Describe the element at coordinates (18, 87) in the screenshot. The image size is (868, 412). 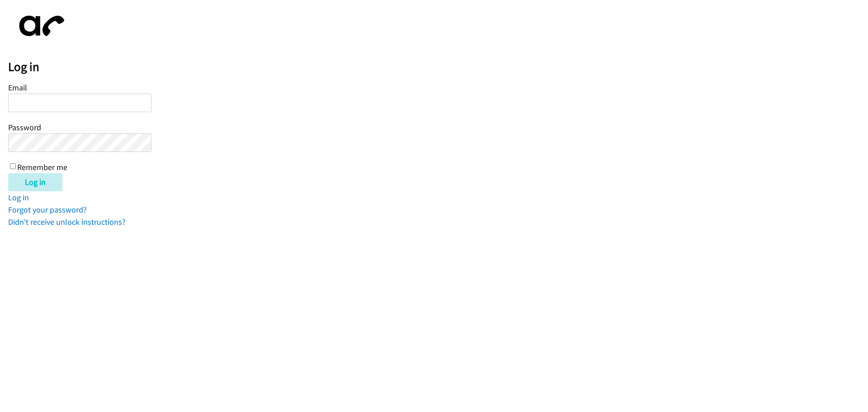
I see `label: Email` at that location.